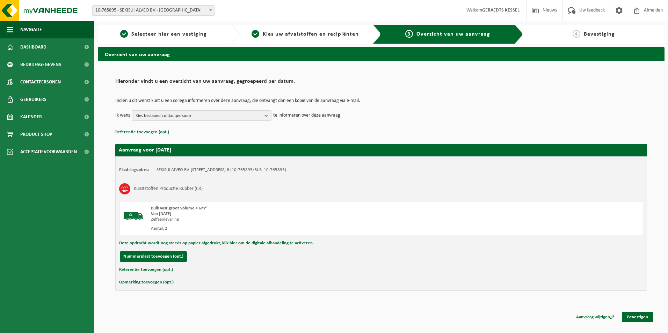  What do you see at coordinates (638, 317) in the screenshot?
I see `a: Bevestigen` at bounding box center [638, 317].